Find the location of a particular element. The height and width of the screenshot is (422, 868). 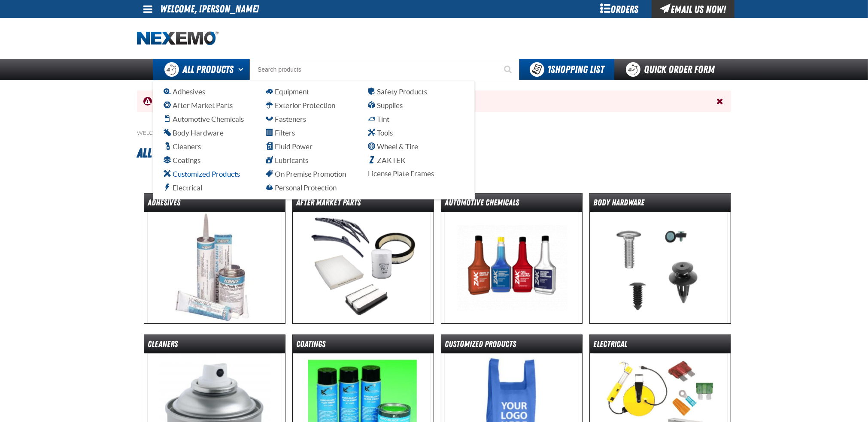

span: Cleaners is located at coordinates (182, 146).